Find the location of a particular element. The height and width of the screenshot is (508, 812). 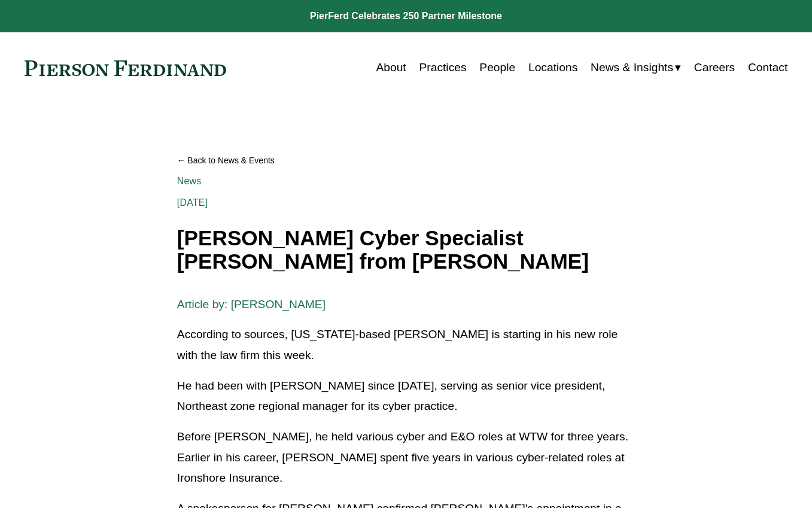

a: Practices is located at coordinates (442, 68).